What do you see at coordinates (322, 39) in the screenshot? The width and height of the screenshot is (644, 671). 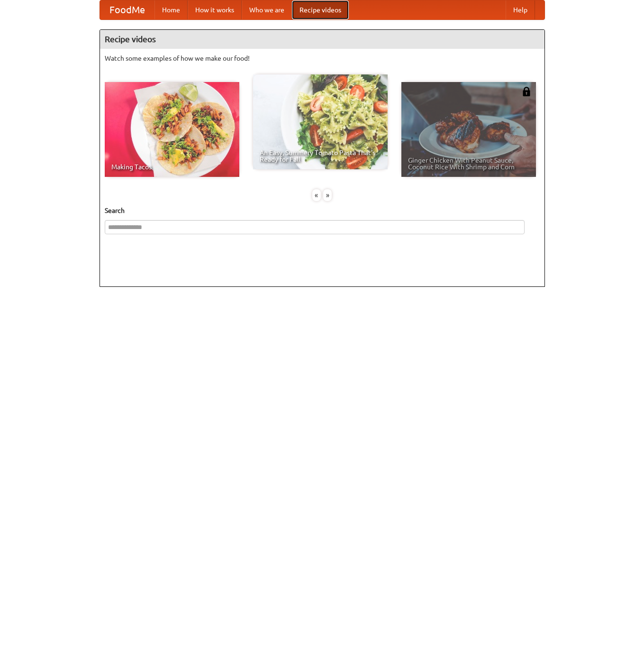 I see `h4: Recipe videos` at bounding box center [322, 39].